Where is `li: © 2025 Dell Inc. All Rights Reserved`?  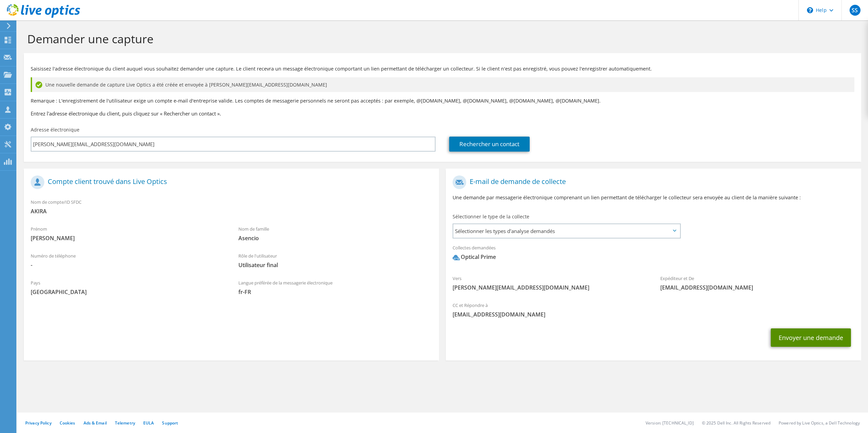
li: © 2025 Dell Inc. All Rights Reserved is located at coordinates (736, 423).